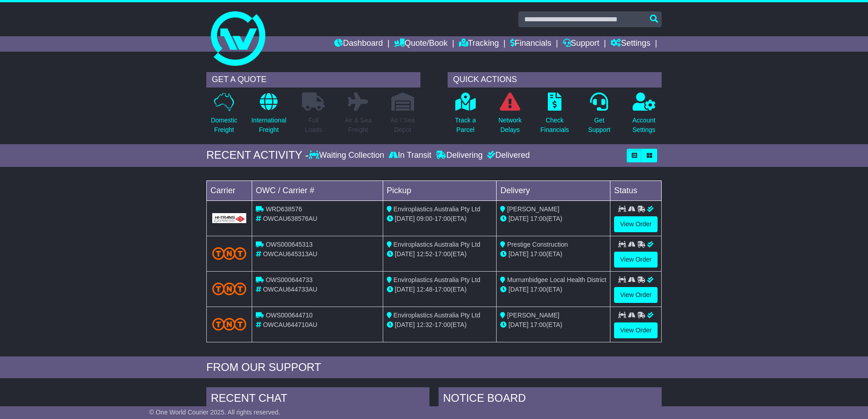 This screenshot has height=419, width=868. I want to click on span: OWS000645313, so click(290, 245).